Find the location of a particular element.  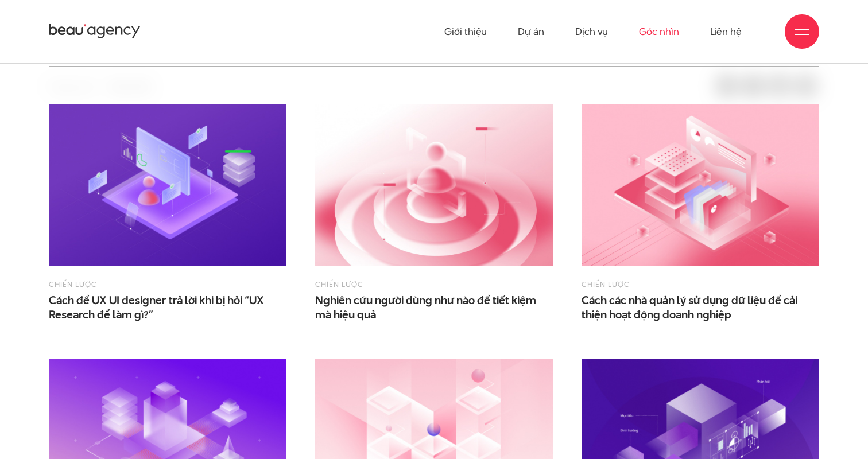

span: thiện hoạt động doanh nghiệp is located at coordinates (656, 314).